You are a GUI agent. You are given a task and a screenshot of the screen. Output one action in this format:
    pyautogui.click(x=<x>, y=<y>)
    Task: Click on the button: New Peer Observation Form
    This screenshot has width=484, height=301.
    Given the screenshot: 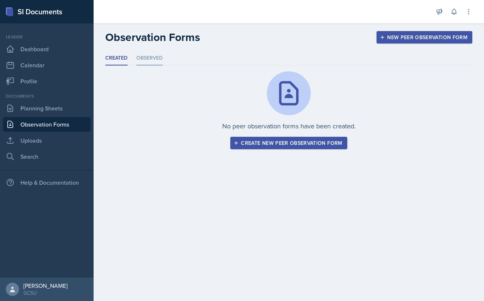 What is the action you would take?
    pyautogui.click(x=424, y=37)
    